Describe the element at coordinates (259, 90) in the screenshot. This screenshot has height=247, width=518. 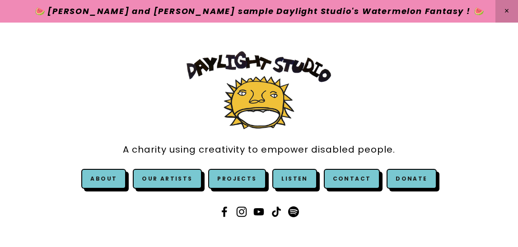
I see `img: Daylight Studio` at that location.